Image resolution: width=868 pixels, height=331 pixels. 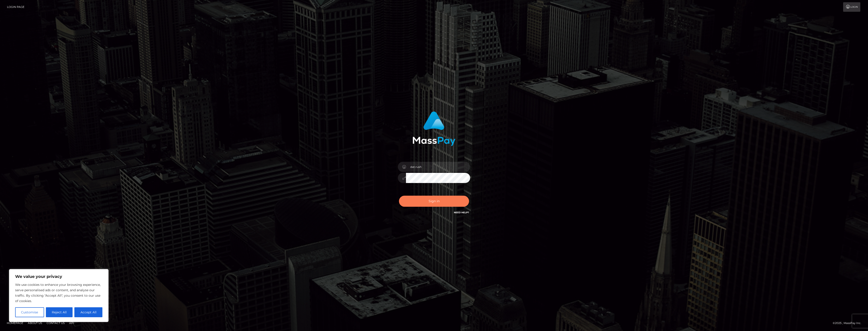 I want to click on button: Sign in, so click(x=434, y=202).